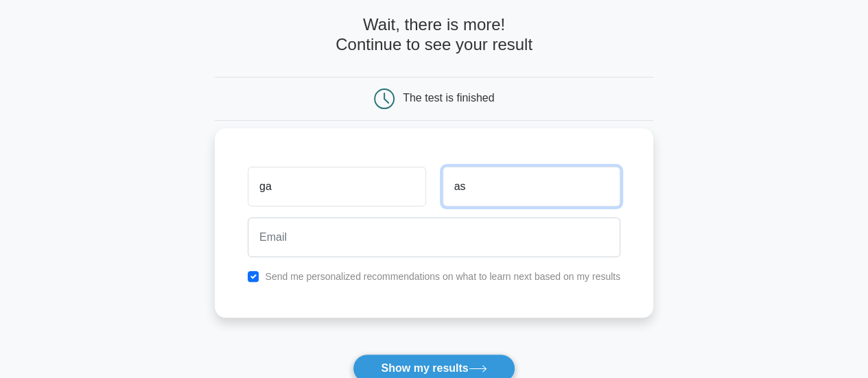 This screenshot has height=378, width=868. Describe the element at coordinates (448, 97) in the screenshot. I see `div: The test is finished` at that location.